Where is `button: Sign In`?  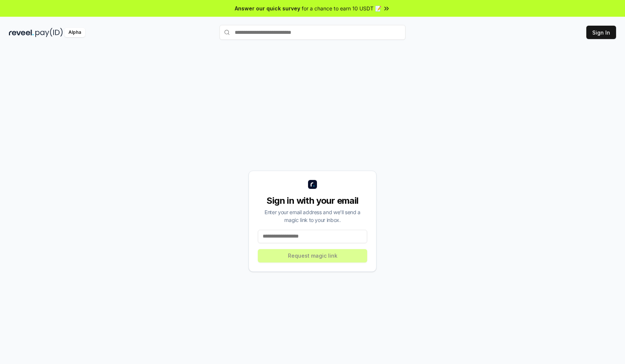 button: Sign In is located at coordinates (601, 33).